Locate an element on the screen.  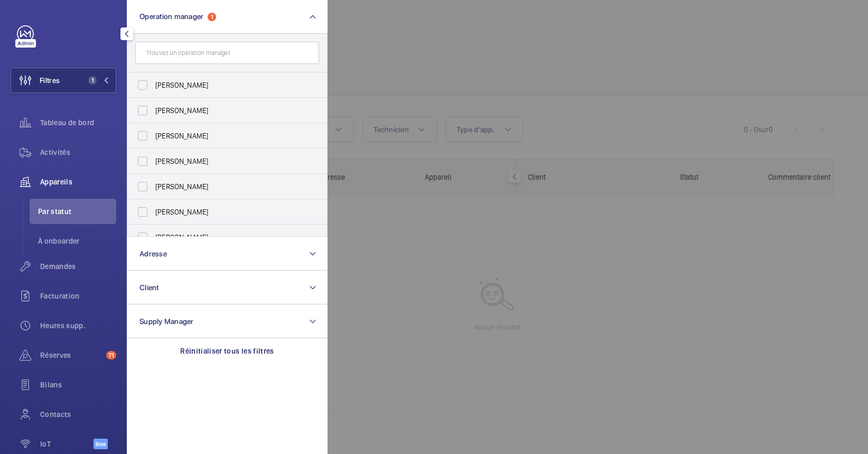
span: Par statut is located at coordinates (77, 211).